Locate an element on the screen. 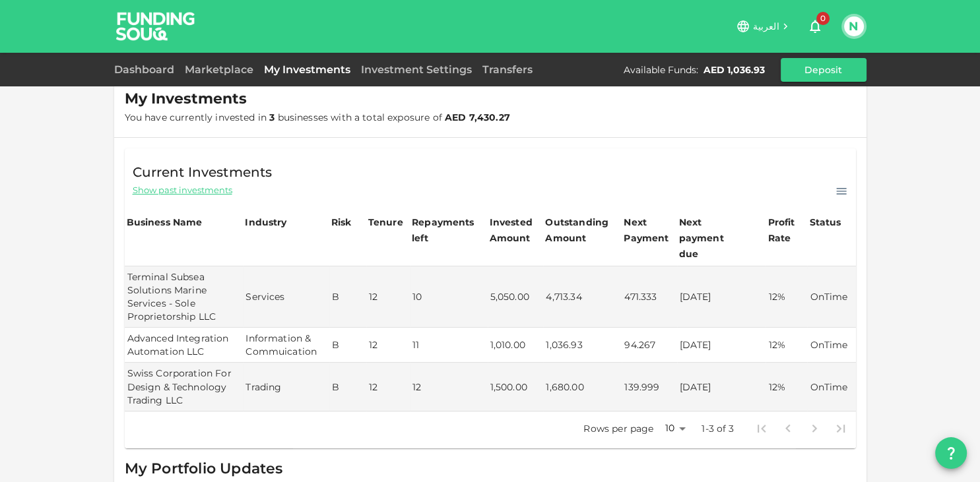 Image resolution: width=980 pixels, height=482 pixels. td: 5,050.00 is located at coordinates (515, 297).